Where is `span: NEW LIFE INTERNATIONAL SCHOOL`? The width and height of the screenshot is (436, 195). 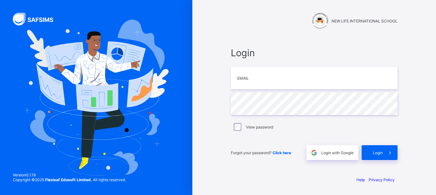 span: NEW LIFE INTERNATIONAL SCHOOL is located at coordinates (365, 21).